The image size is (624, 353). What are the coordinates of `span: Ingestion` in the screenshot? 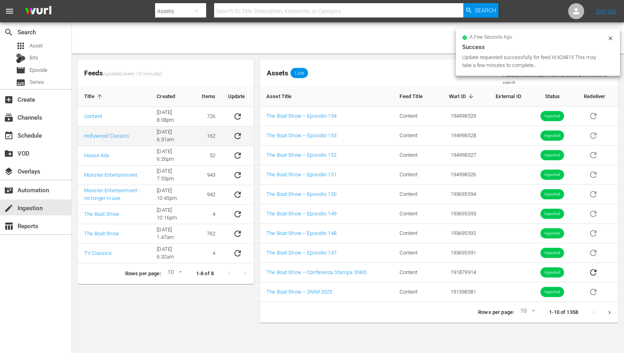 It's located at (9, 208).